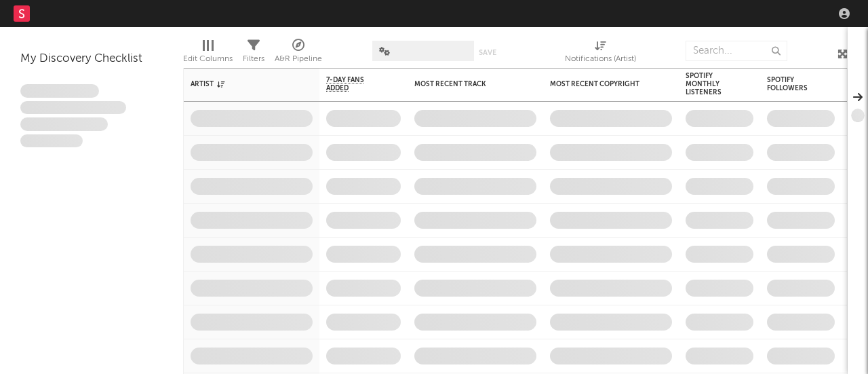  Describe the element at coordinates (736, 51) in the screenshot. I see `input: Search...` at that location.